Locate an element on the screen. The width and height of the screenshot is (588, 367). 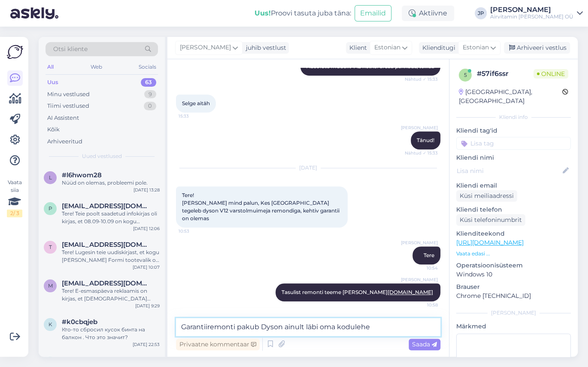
div: Klient is located at coordinates (356, 48).